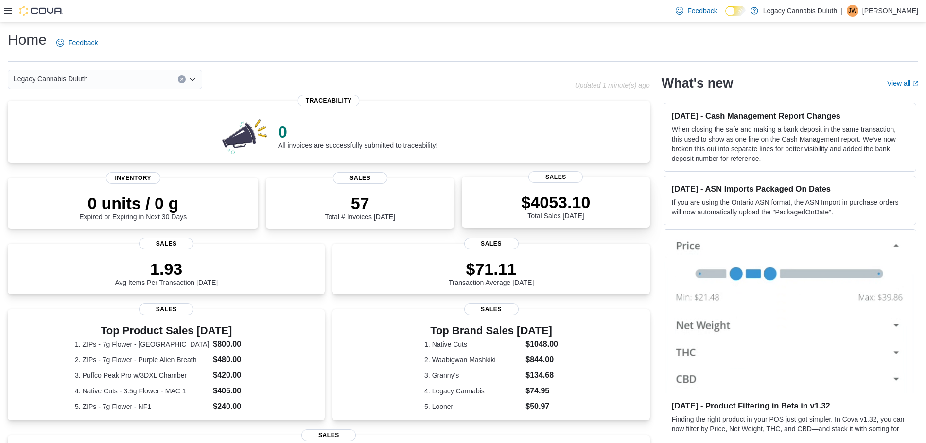 This screenshot has height=443, width=926. Describe the element at coordinates (473, 360) in the screenshot. I see `dt: 2. Waabigwan Mashkiki` at that location.